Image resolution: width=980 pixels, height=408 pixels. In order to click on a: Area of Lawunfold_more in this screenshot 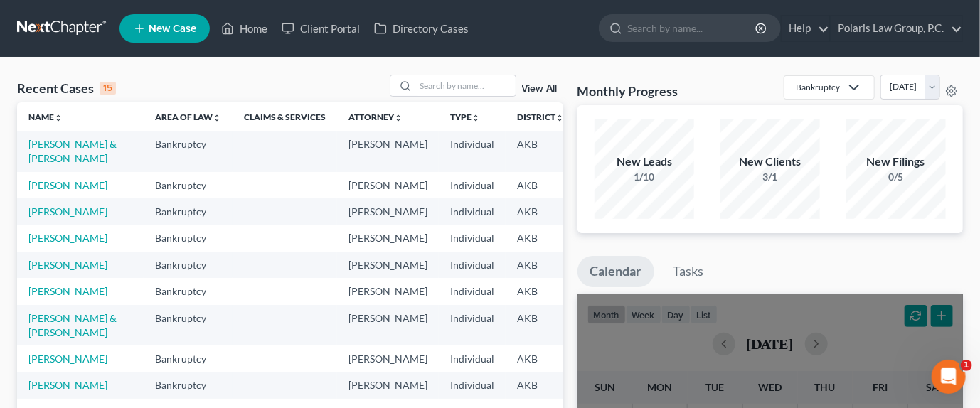, I will do `click(188, 117)`.